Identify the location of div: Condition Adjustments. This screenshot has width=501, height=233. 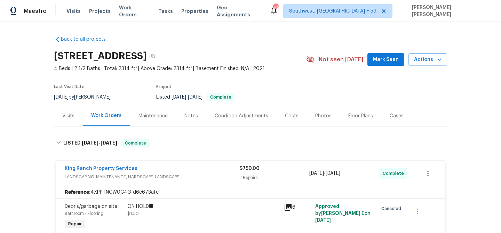
(241, 116).